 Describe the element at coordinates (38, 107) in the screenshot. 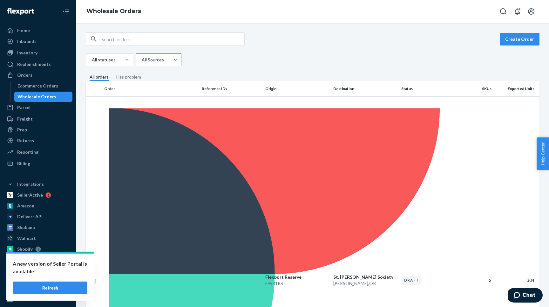

I see `a: Parcel` at that location.